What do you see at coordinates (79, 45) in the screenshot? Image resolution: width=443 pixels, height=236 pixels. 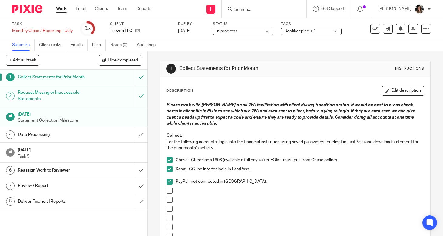 I see `a: Emails` at bounding box center [79, 45].